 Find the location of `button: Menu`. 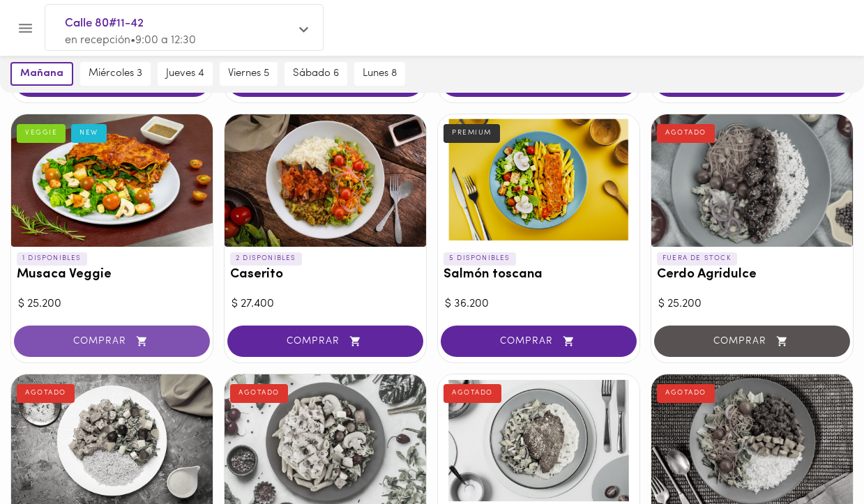

button: Menu is located at coordinates (25, 28).